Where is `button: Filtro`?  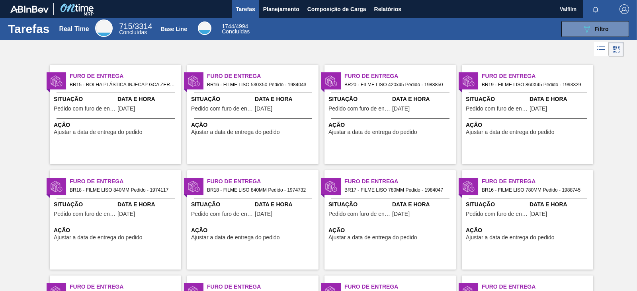
button: Filtro is located at coordinates (595, 29).